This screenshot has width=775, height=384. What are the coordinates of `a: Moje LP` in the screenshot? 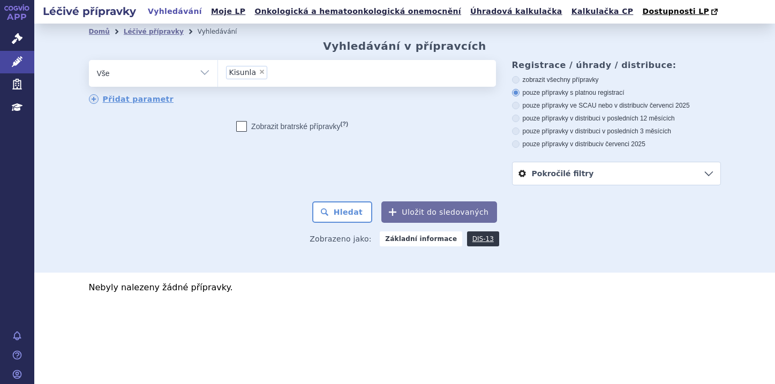 It's located at (228, 11).